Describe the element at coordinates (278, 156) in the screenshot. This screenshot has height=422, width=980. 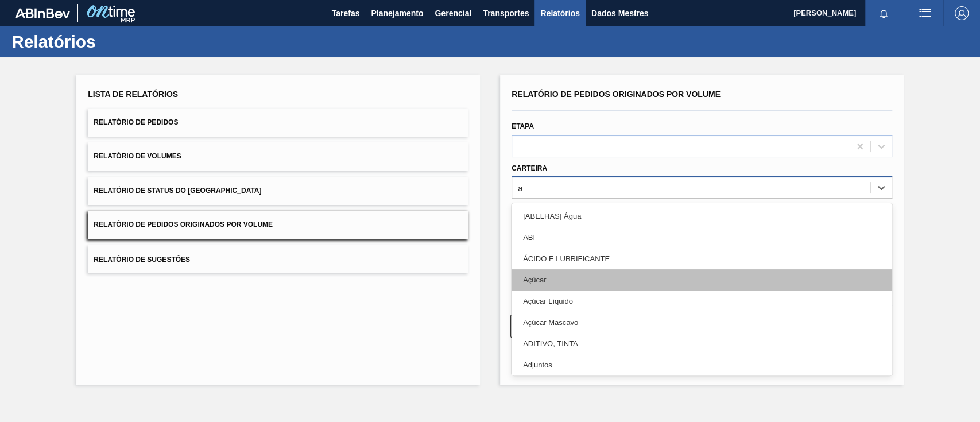
I see `button: Relatório de Volumes` at that location.